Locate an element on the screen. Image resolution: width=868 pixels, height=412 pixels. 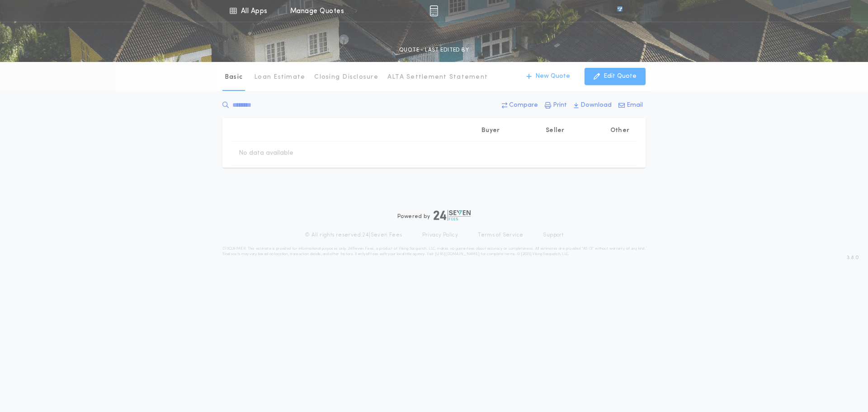
td: No data available is located at coordinates (266, 153).